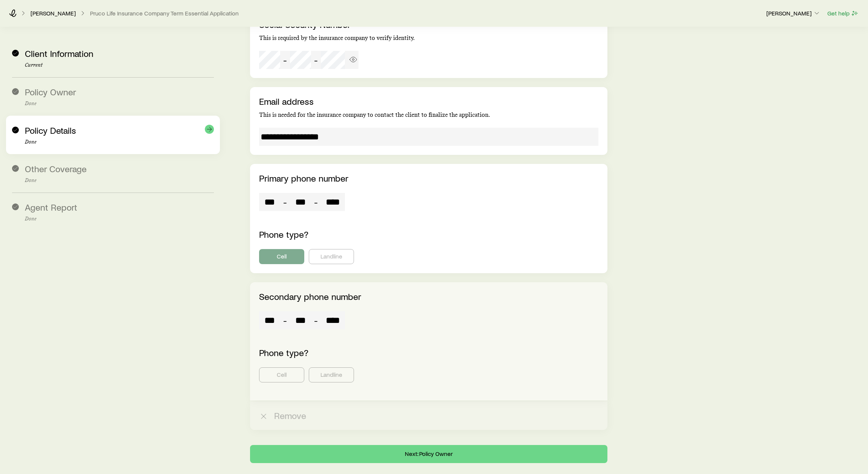 Image resolution: width=868 pixels, height=474 pixels. What do you see at coordinates (164, 13) in the screenshot?
I see `button: Pruco Life Insurance Company Term Essential Application` at bounding box center [164, 13].